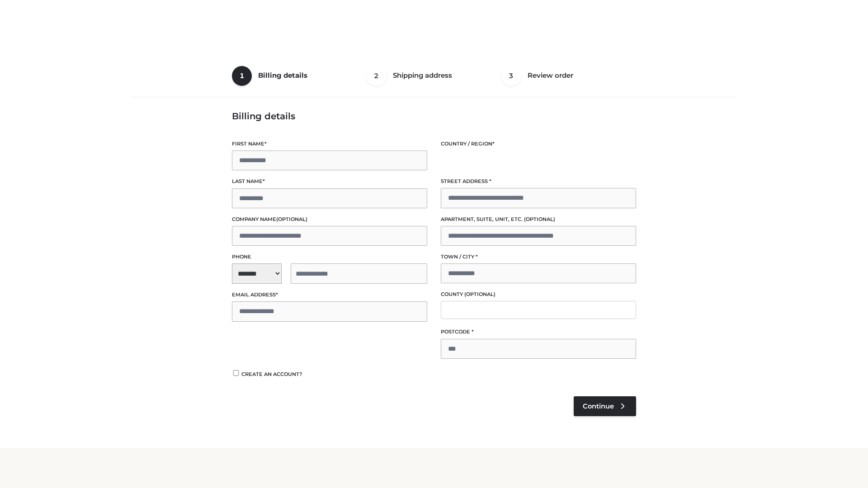 The image size is (868, 488). Describe the element at coordinates (434, 116) in the screenshot. I see `h3: Billing details` at that location.